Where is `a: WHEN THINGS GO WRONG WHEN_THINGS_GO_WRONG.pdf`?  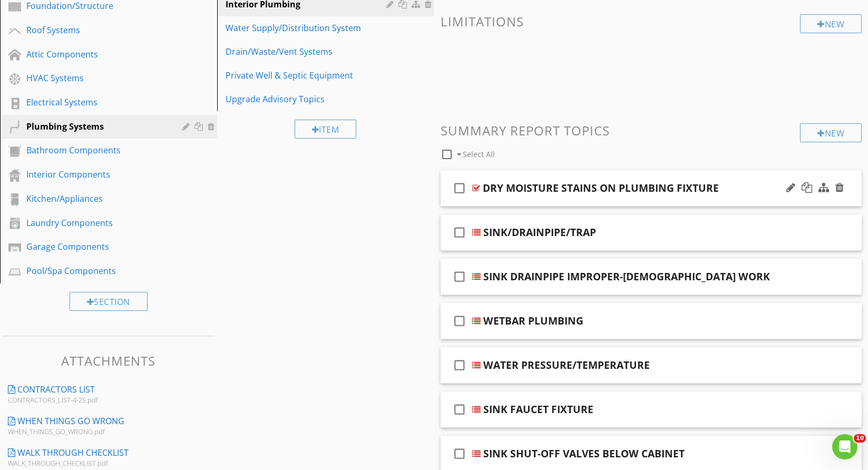 a: WHEN THINGS GO WRONG WHEN_THINGS_GO_WRONG.pdf is located at coordinates (110, 425).